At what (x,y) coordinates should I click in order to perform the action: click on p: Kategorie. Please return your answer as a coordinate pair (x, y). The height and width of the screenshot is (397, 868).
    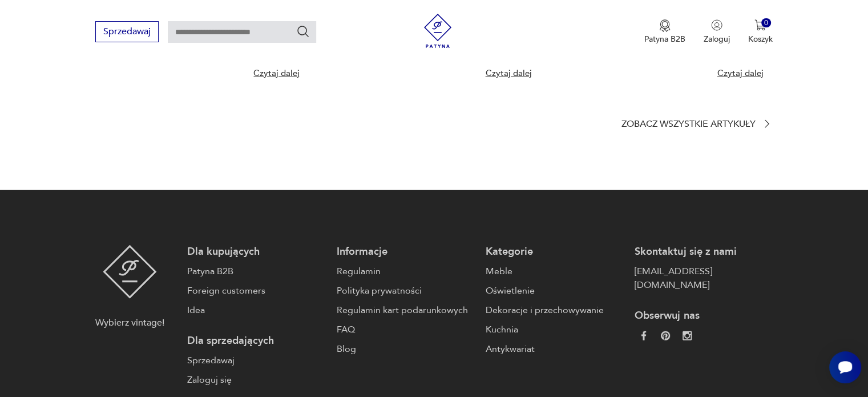
    Looking at the image, I should click on (554, 252).